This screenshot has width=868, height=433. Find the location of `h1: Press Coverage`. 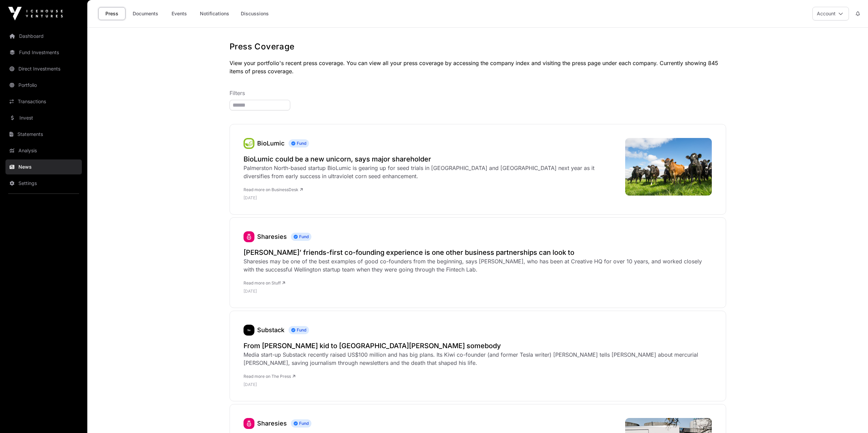

h1: Press Coverage is located at coordinates (478, 47).